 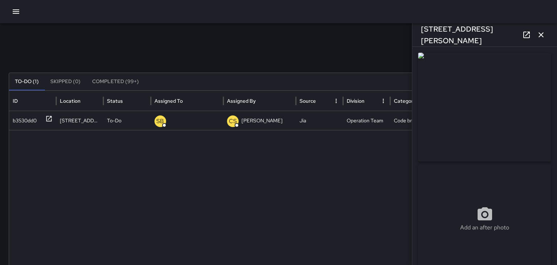 I want to click on div: Division, so click(x=355, y=101).